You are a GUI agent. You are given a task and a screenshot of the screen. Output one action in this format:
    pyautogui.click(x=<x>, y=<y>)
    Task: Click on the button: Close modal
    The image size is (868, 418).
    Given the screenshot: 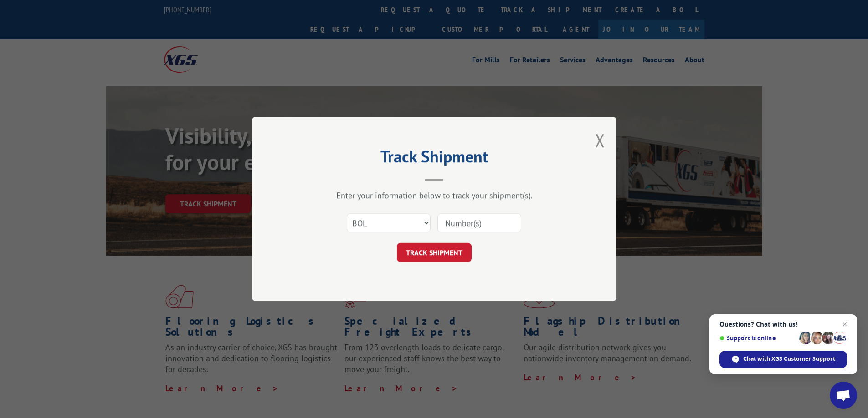 What is the action you would take?
    pyautogui.click(x=600, y=140)
    